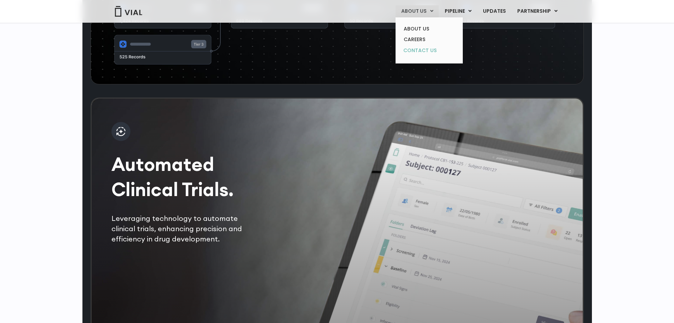  Describe the element at coordinates (429, 29) in the screenshot. I see `a: ABOUT US` at that location.